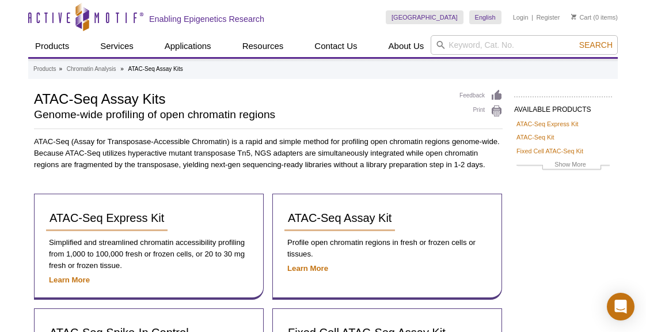  I want to click on span: ATAC-Seq Express Kit, so click(107, 218).